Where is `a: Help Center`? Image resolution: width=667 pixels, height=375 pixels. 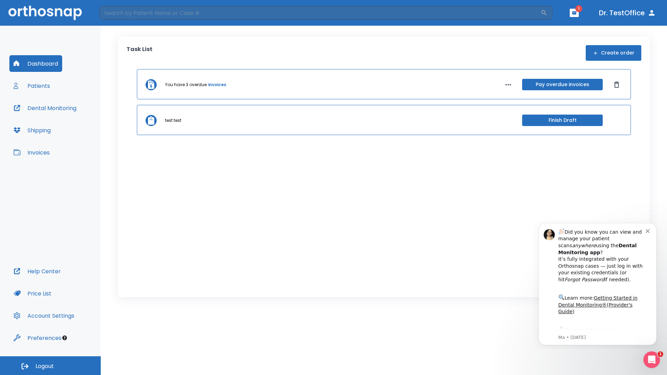 a: Help Center is located at coordinates (37, 271).